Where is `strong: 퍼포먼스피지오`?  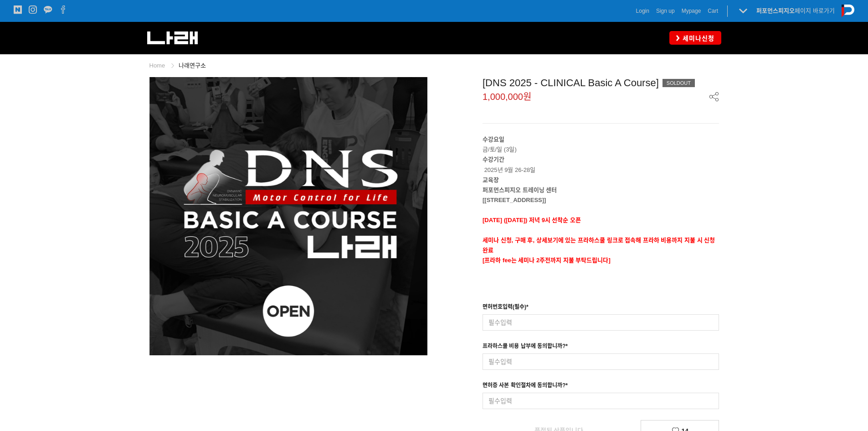 strong: 퍼포먼스피지오 is located at coordinates (776, 11).